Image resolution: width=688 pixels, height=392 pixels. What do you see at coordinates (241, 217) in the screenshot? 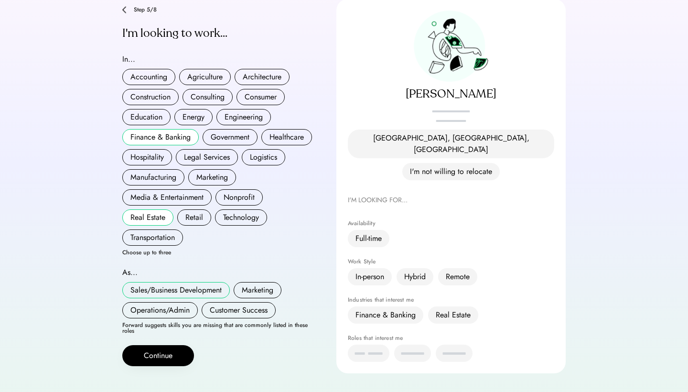
I see `button: Technology` at bounding box center [241, 217].